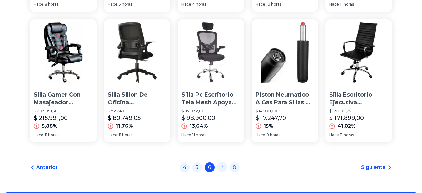 The image size is (422, 193). Describe the element at coordinates (285, 52) in the screenshot. I see `img: Piston Neumatico A Gas Para Sillas Pc De Oficina Repuesto` at that location.